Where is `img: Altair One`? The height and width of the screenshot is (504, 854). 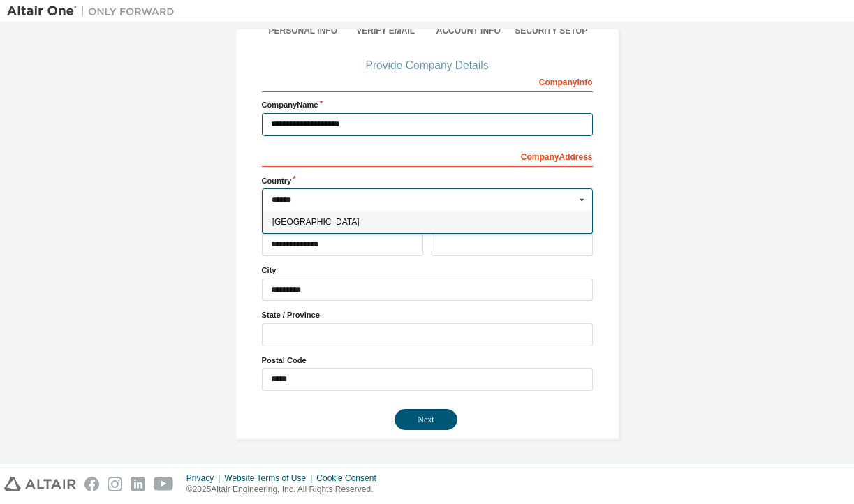 img: Altair One is located at coordinates (94, 11).